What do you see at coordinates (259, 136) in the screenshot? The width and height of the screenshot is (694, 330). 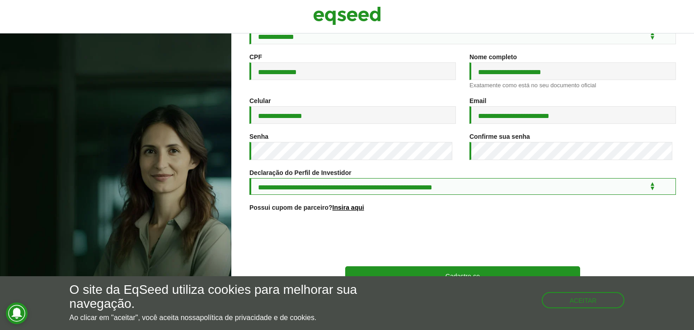 I see `label: Senha` at bounding box center [259, 136].